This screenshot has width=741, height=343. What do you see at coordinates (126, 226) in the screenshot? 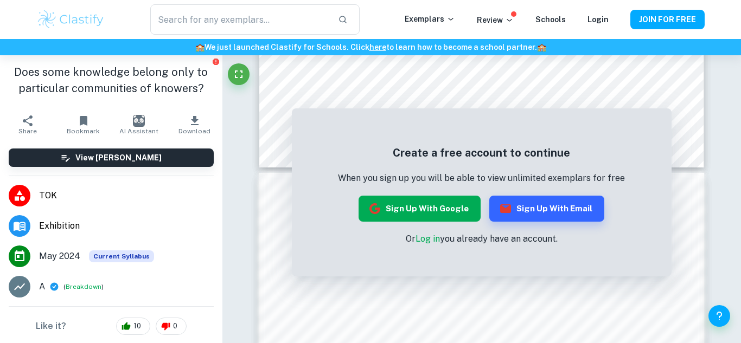
I see `span: Exhibition` at bounding box center [126, 226].